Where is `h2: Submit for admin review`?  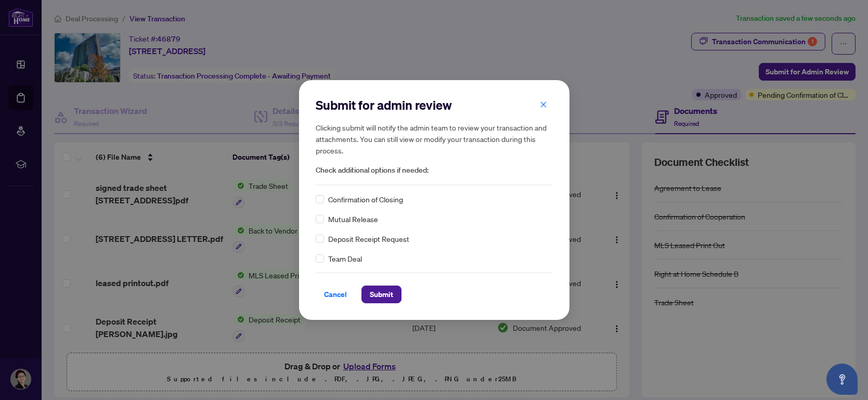 h2: Submit for admin review is located at coordinates (434, 105).